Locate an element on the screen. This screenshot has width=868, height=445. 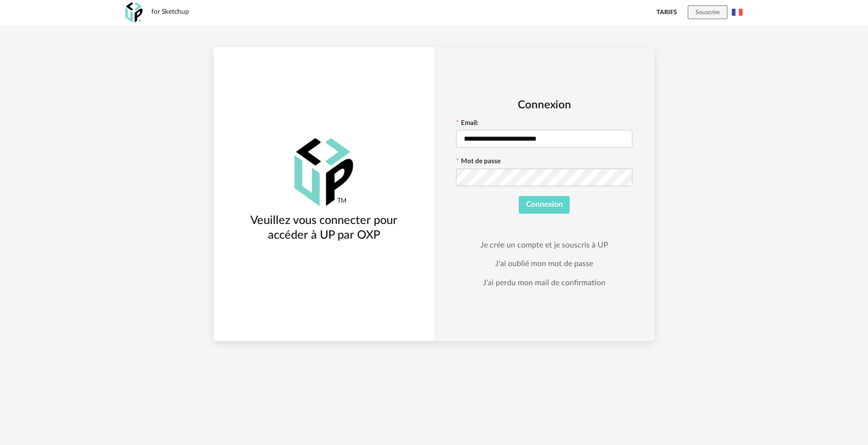
button: Souscrire is located at coordinates (708, 12).